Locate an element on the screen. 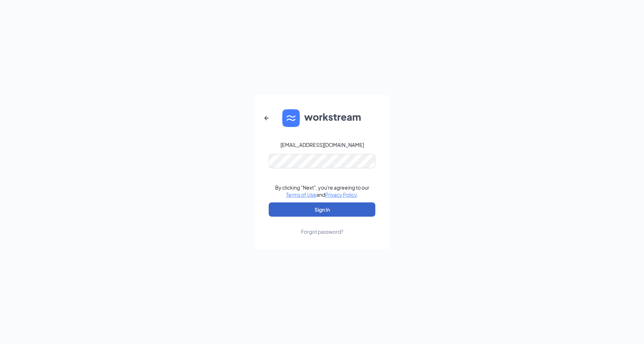 This screenshot has width=644, height=344. a: Forgot password? is located at coordinates (322, 226).